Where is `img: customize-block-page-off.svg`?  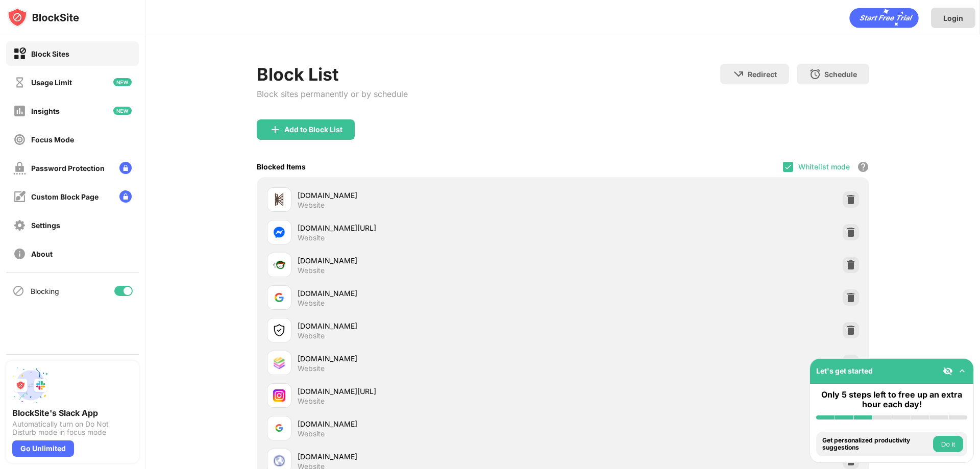 img: customize-block-page-off.svg is located at coordinates (20, 197).